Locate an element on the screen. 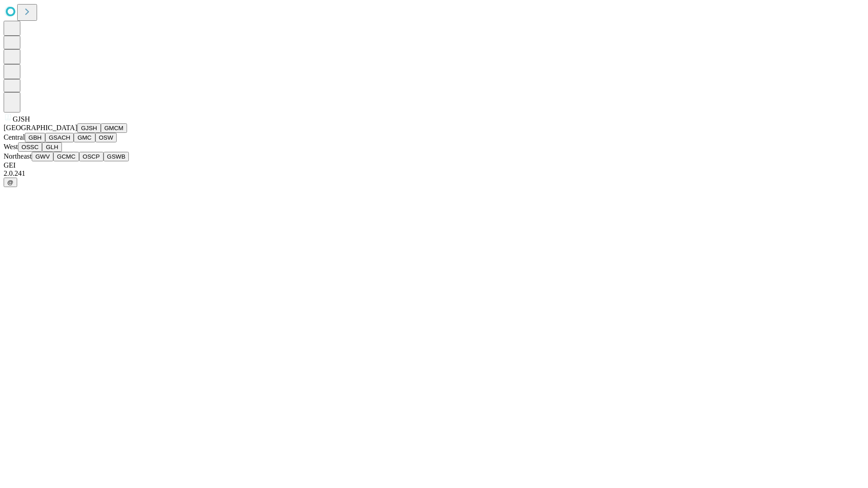 The width and height of the screenshot is (868, 488). span: Central is located at coordinates (14, 137).